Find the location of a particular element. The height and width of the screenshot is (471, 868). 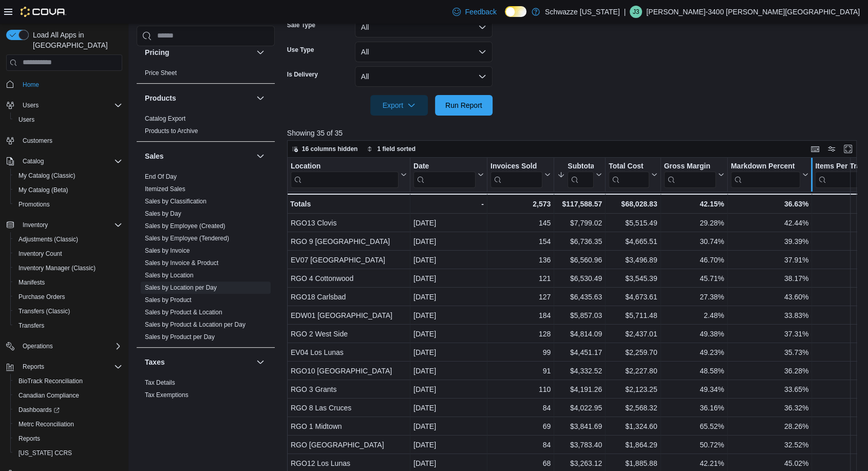

div: Date is located at coordinates (444, 174).